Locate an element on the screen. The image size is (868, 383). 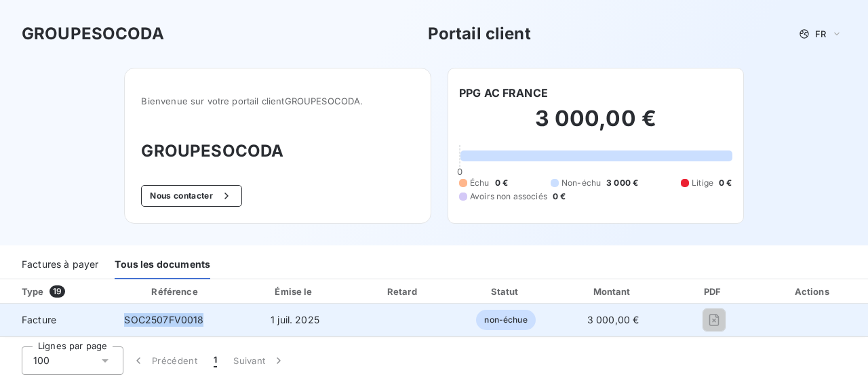
div: Émise le is located at coordinates (295, 292).